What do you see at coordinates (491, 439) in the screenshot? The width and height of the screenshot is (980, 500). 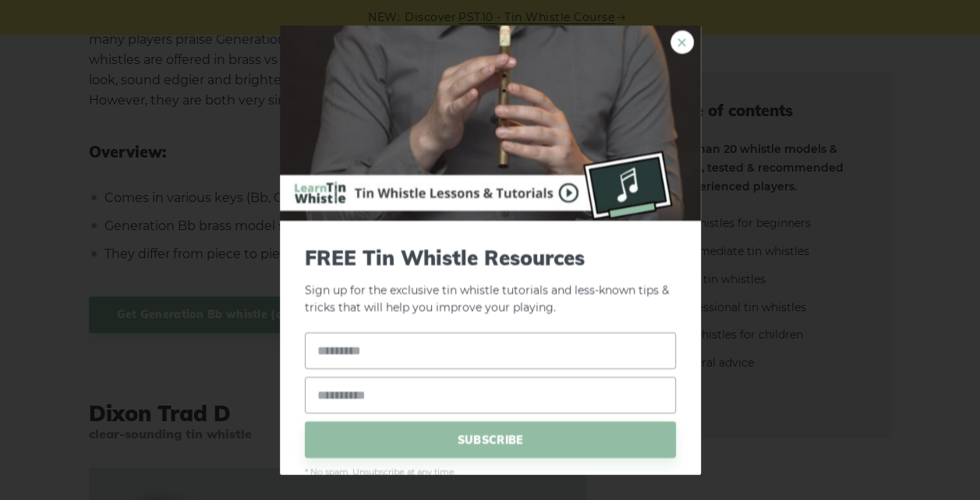 I see `span: SUBSCRIBE` at bounding box center [491, 439].